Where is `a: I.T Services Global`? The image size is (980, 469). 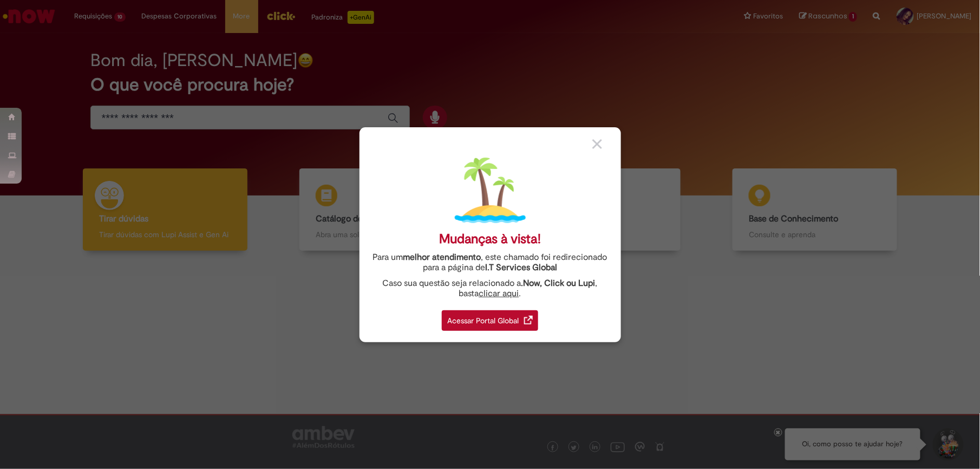 a: I.T Services Global is located at coordinates (521, 264).